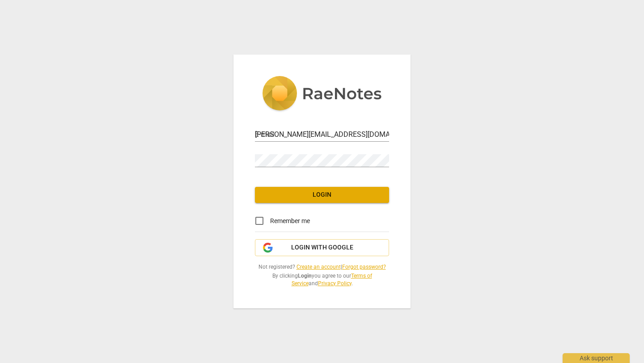  What do you see at coordinates (364, 267) in the screenshot?
I see `a: Forgot password?` at bounding box center [364, 267].